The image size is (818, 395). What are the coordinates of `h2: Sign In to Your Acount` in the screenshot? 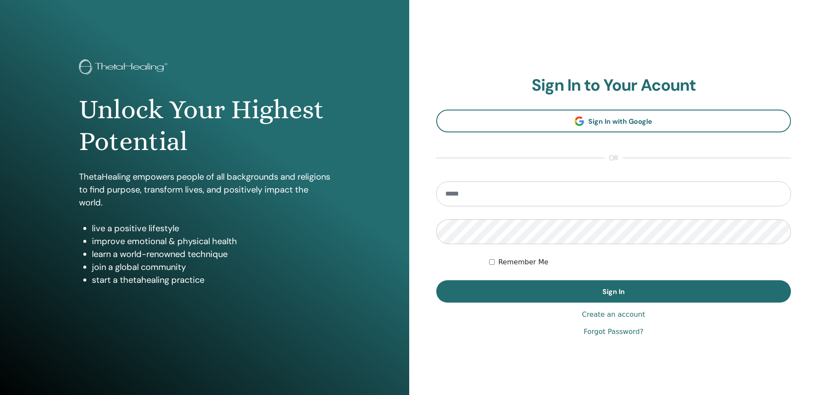 It's located at (614, 85).